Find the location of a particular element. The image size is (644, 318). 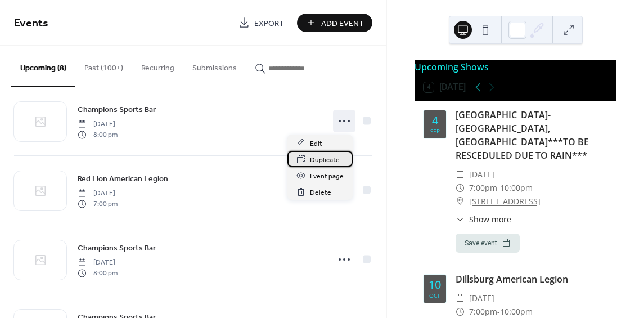

span: Red Lion American Legion is located at coordinates (123, 179).